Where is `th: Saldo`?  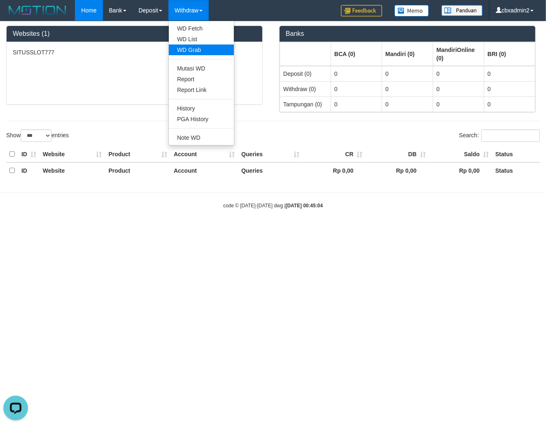 th: Saldo is located at coordinates (460, 154).